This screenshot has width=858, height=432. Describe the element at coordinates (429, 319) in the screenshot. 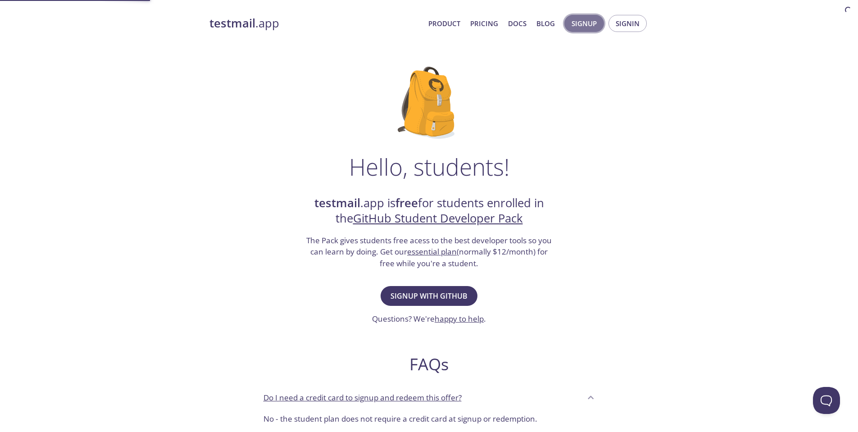

I see `h3: Questions? We're .` at that location.